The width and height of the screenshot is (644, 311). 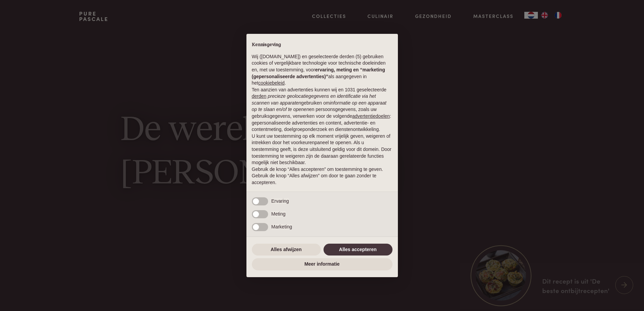 What do you see at coordinates (358, 250) in the screenshot?
I see `button: Alles accepteren` at bounding box center [358, 250].